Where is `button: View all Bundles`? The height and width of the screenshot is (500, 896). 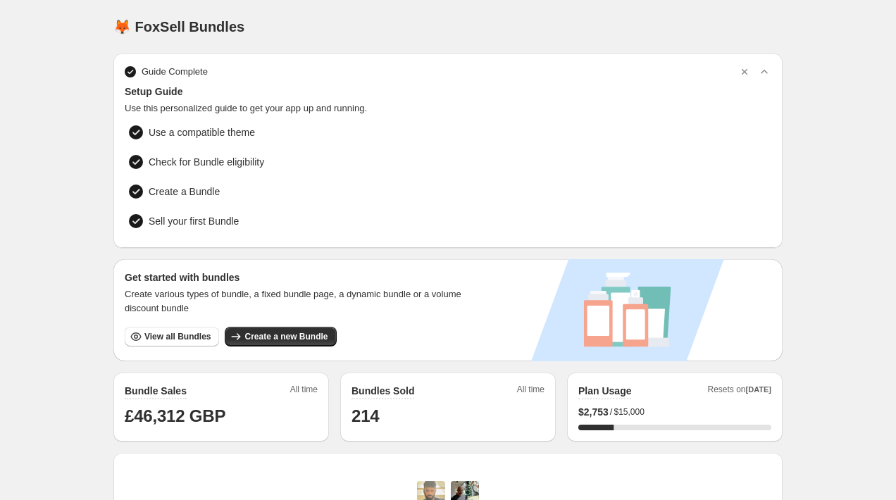
button: View all Bundles is located at coordinates (172, 337).